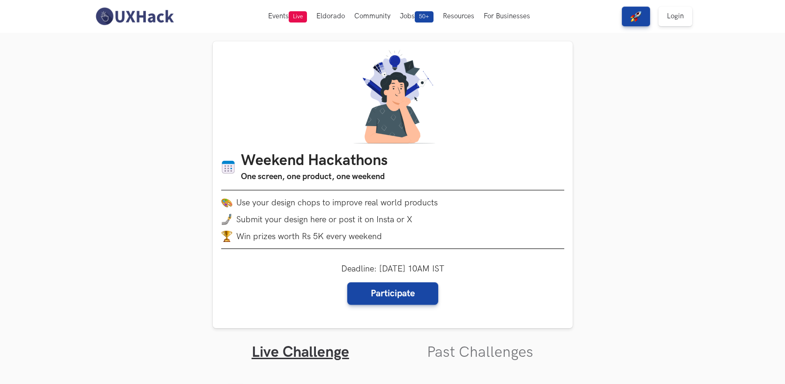  Describe the element at coordinates (300, 352) in the screenshot. I see `a: Live Challenge` at that location.